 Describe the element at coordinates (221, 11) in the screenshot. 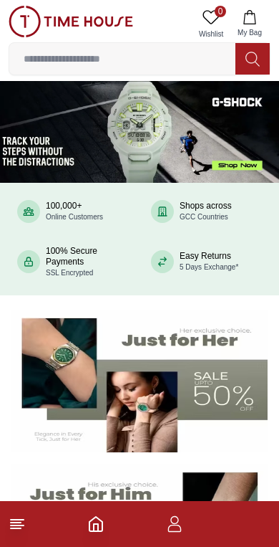

I see `span: 0` at that location.